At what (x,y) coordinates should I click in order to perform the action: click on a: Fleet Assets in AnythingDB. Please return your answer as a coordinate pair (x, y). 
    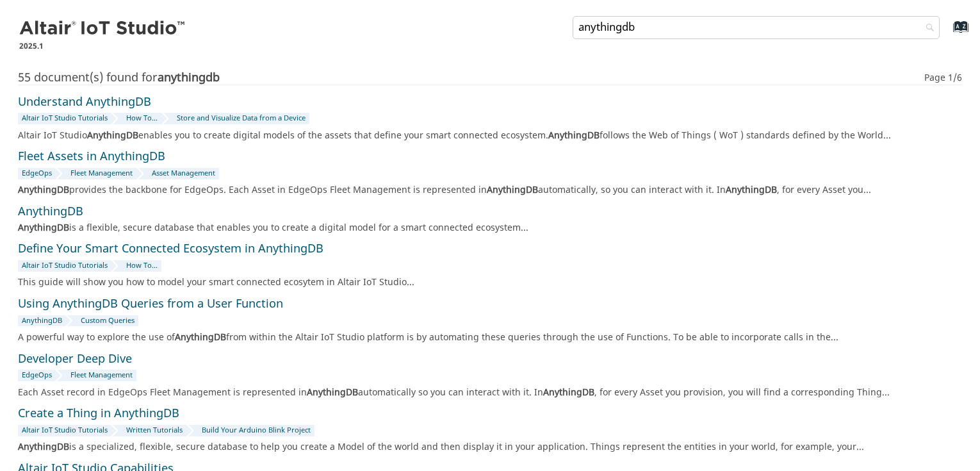
    Looking at the image, I should click on (92, 157).